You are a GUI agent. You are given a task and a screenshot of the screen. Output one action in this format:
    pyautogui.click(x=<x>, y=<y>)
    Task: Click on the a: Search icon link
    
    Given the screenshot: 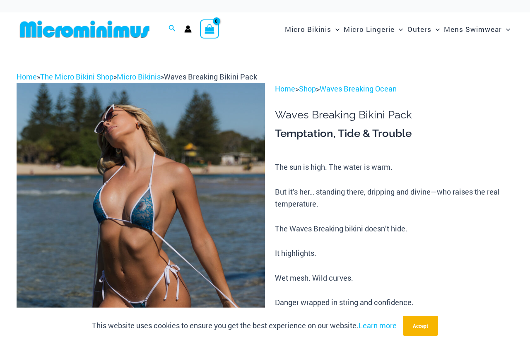 What is the action you would take?
    pyautogui.click(x=172, y=29)
    